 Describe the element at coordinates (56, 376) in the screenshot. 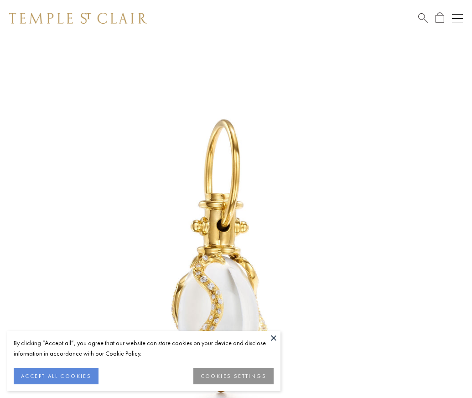

I see `button: ACCEPT ALL COOKIES` at that location.